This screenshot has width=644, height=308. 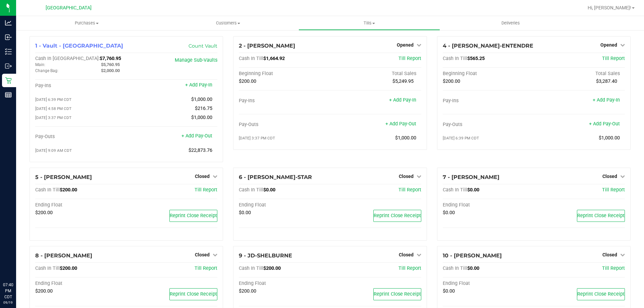 What do you see at coordinates (274, 58) in the screenshot?
I see `span: $1,664.92` at bounding box center [274, 58].